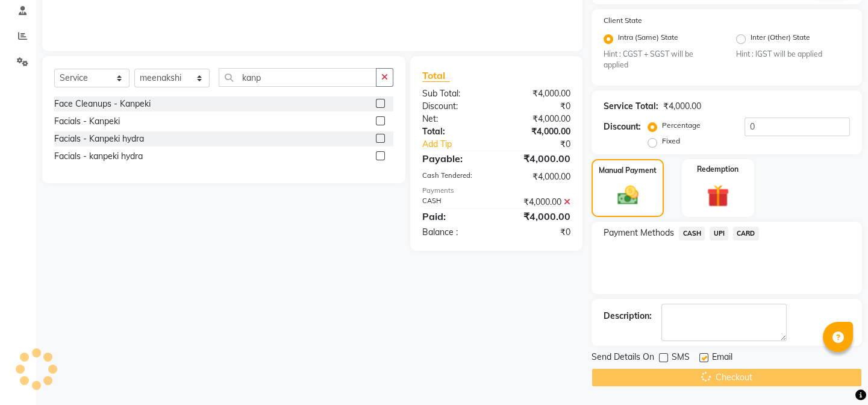  I want to click on span: UPI, so click(718, 233).